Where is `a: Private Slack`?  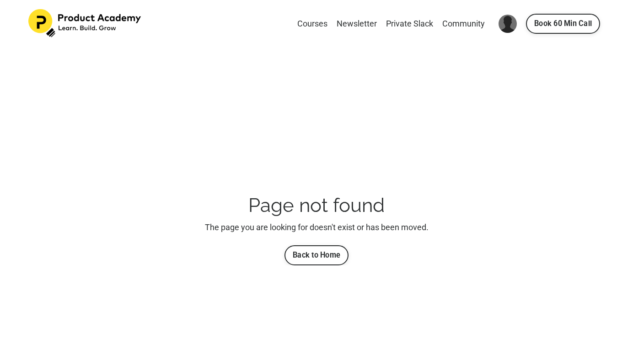 a: Private Slack is located at coordinates (409, 24).